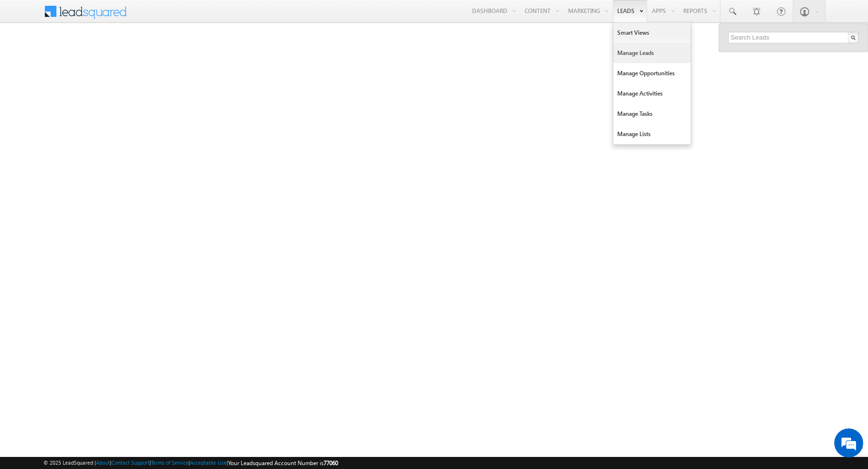 This screenshot has width=868, height=469. Describe the element at coordinates (170, 16) in the screenshot. I see `div: Minimize live chat window` at that location.